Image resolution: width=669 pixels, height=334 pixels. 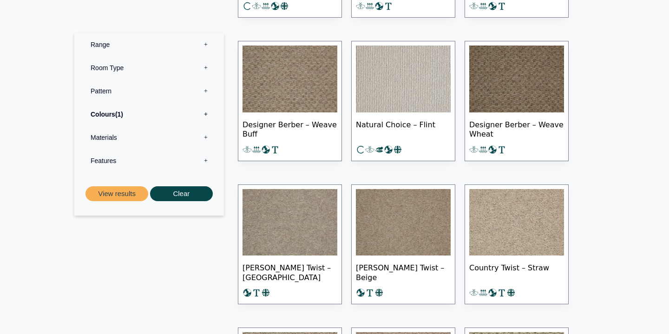 I want to click on img: Designer Berber-Weave-Buff, so click(x=290, y=79).